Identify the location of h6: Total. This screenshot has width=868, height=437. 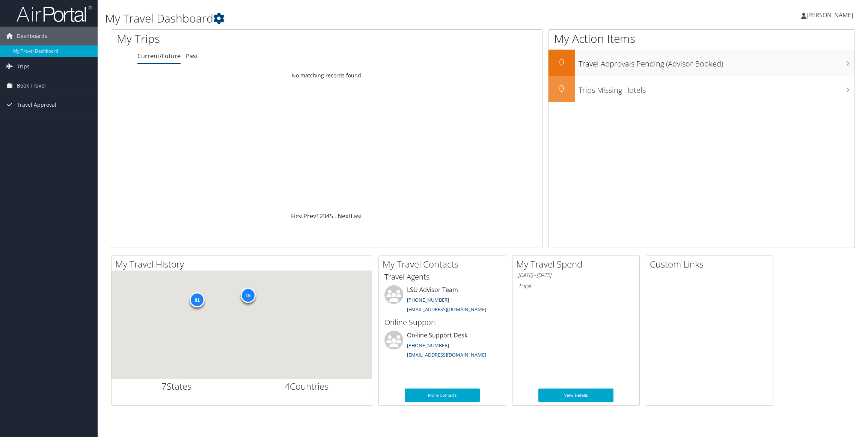
(576, 286).